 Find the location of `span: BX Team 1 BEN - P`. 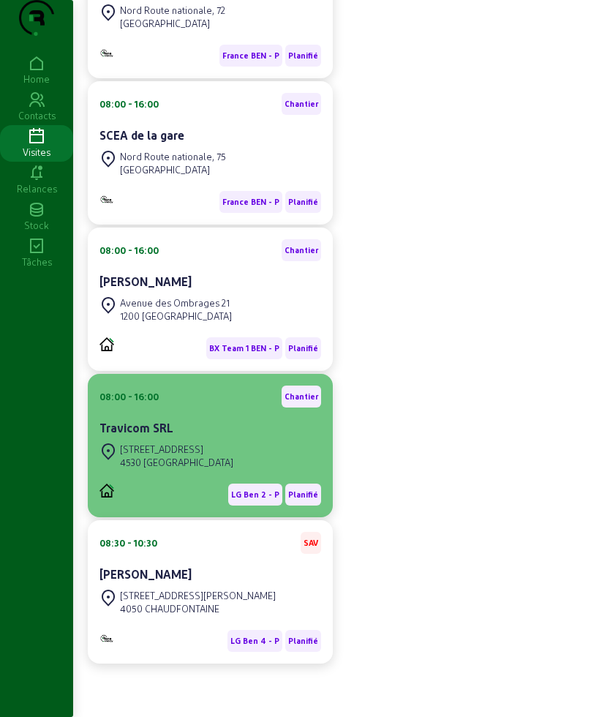

span: BX Team 1 BEN - P is located at coordinates (244, 348).